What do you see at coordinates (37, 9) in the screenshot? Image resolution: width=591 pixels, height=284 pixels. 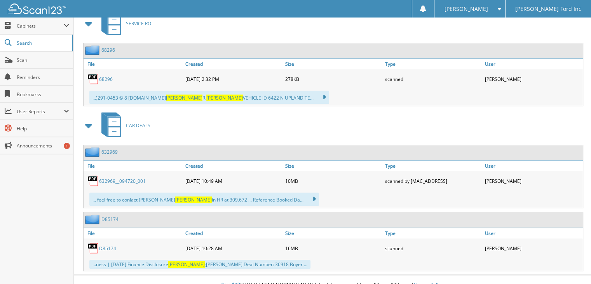 I see `img: scan123-logo-white.svg` at bounding box center [37, 9].